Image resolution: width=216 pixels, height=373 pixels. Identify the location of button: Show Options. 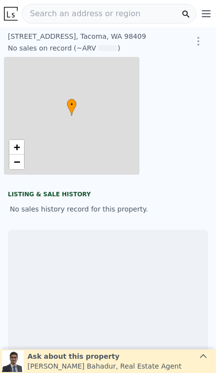
(198, 41).